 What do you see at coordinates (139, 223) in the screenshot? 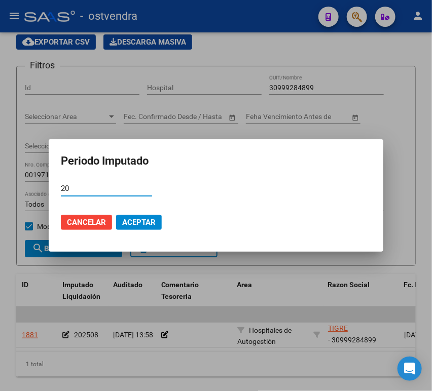
I see `span: Aceptar` at bounding box center [139, 223].